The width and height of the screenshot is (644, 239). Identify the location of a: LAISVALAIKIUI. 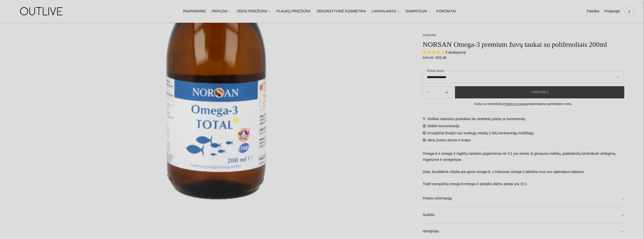
(385, 11).